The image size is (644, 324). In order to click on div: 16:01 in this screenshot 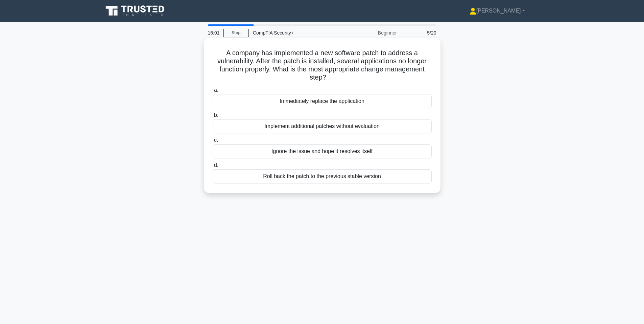, I will do `click(214, 33)`.